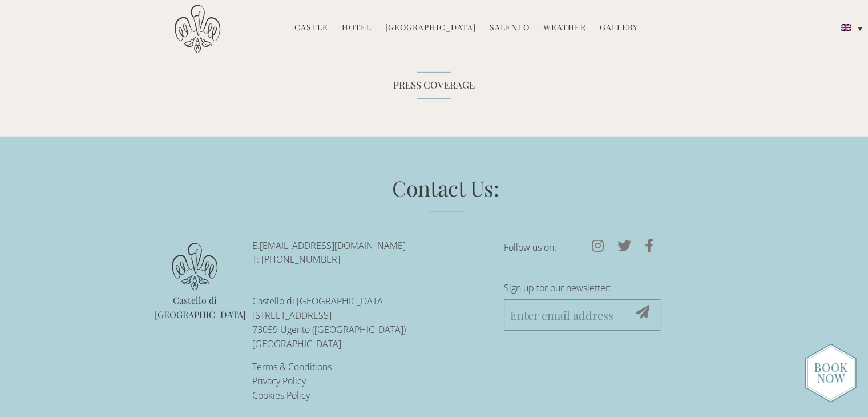  I want to click on img: logo.png, so click(194, 266).